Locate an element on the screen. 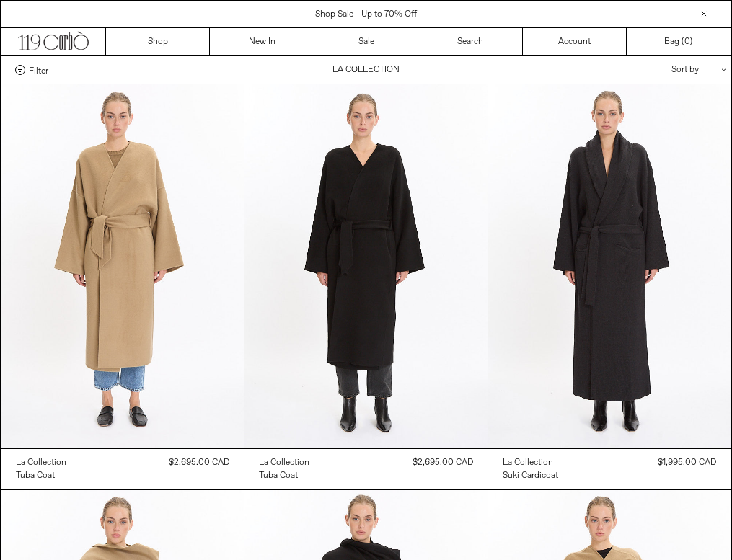  img: La Collection Suki Cardicoat in dark grey is located at coordinates (609, 266).